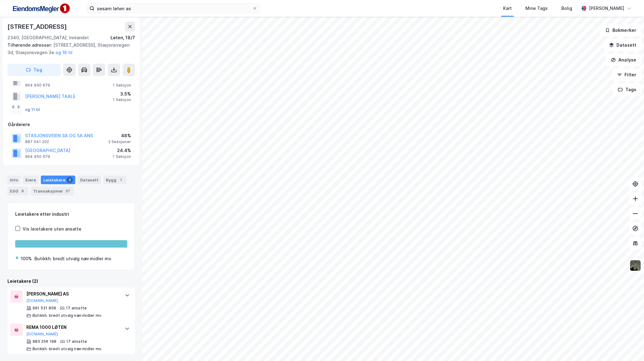 This screenshot has height=361, width=644. What do you see at coordinates (44, 341) in the screenshot?
I see `div: 983 256 198` at bounding box center [44, 341].